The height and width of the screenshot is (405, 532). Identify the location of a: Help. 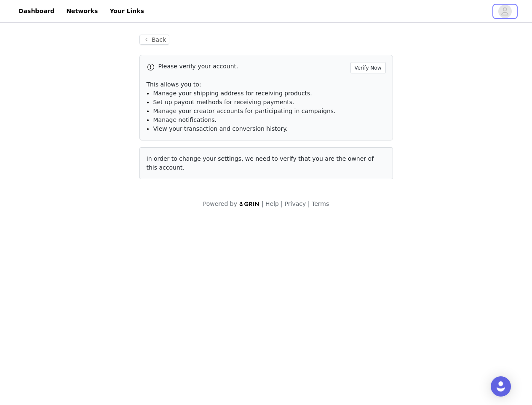
(272, 204).